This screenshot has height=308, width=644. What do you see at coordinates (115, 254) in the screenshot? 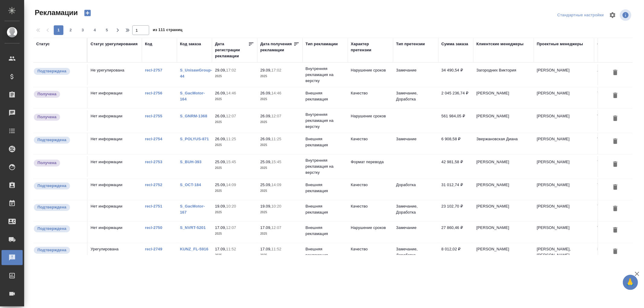
I see `td: Урегулирована` at bounding box center [115, 254].